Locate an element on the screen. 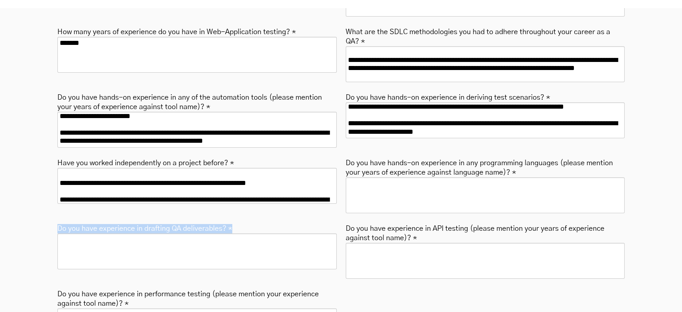 This screenshot has width=682, height=312. label: How many years of experience do you have in Web-Application testing? * is located at coordinates (177, 31).